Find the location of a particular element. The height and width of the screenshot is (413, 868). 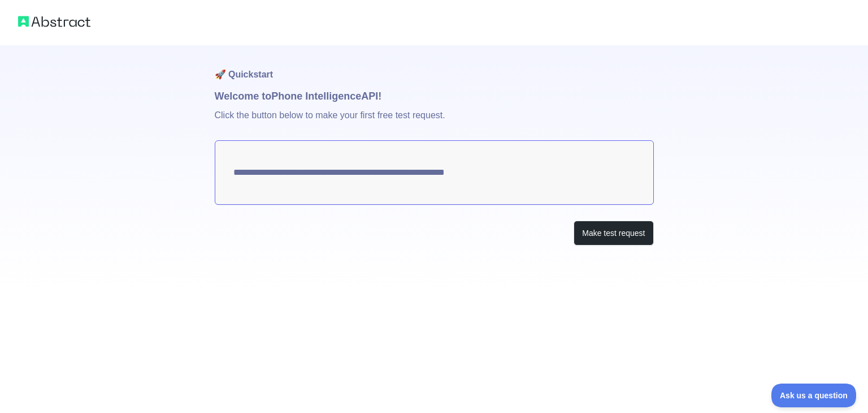

img: Abstract logo is located at coordinates (54, 21).